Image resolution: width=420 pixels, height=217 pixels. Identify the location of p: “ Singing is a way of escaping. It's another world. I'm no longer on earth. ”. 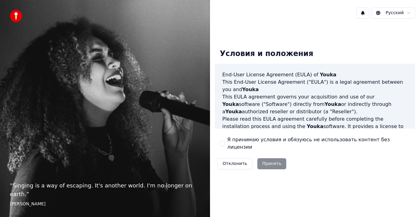
(105, 190).